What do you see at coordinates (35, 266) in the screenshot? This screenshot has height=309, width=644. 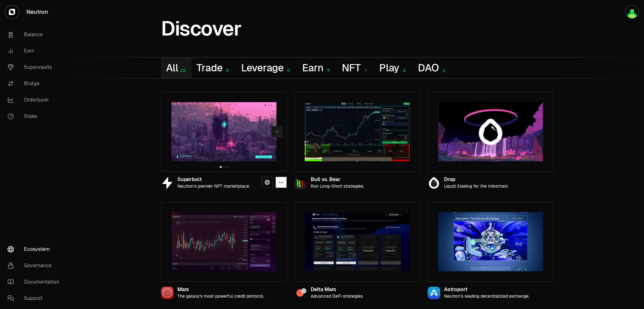 I see `a: Governance` at bounding box center [35, 266].